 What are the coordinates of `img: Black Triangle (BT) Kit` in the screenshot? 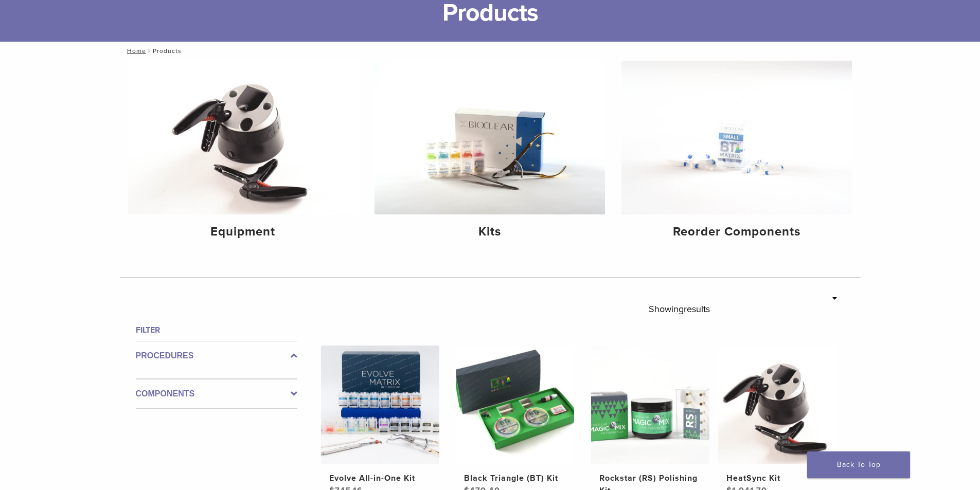 It's located at (515, 405).